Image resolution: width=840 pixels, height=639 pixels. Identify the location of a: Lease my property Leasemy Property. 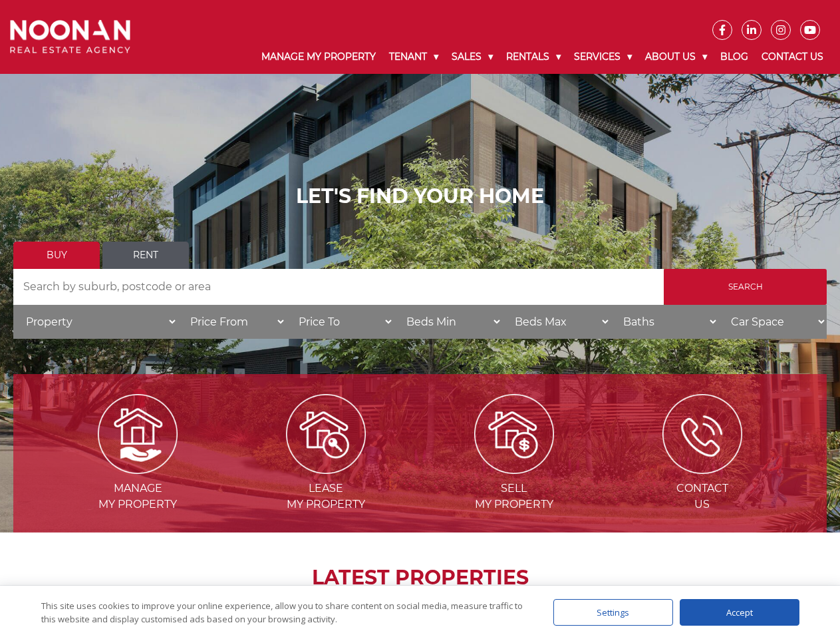
(326, 469).